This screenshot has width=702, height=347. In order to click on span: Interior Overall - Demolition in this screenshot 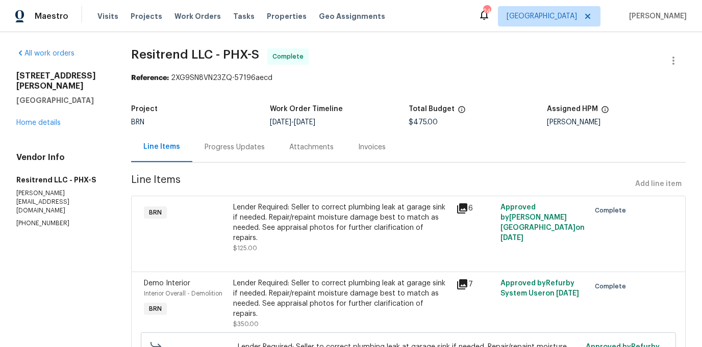, I will do `click(183, 294)`.